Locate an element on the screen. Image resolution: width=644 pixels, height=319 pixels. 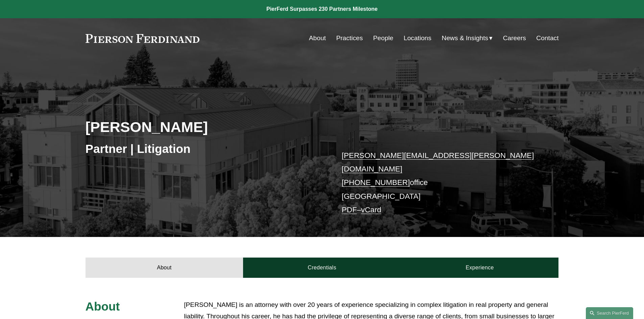
a: Practices is located at coordinates (350, 38).